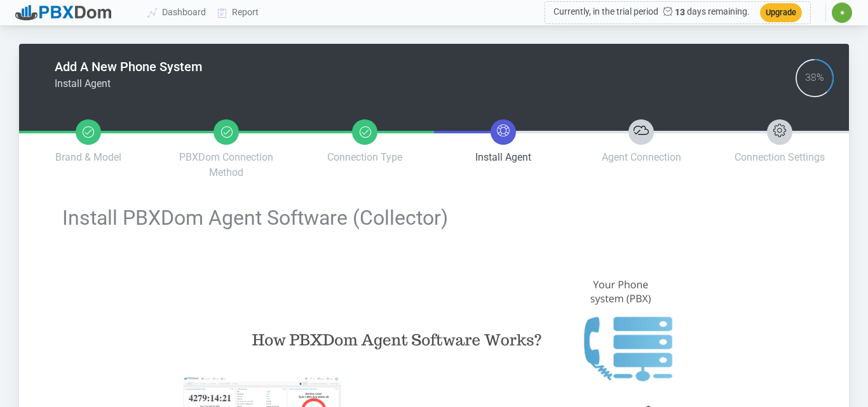  What do you see at coordinates (128, 67) in the screenshot?
I see `h4: Add A New Phone System` at bounding box center [128, 67].